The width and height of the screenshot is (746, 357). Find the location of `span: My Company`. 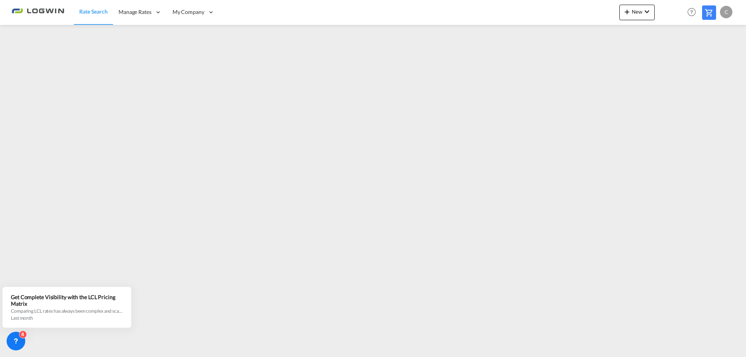

span: My Company is located at coordinates (189, 12).